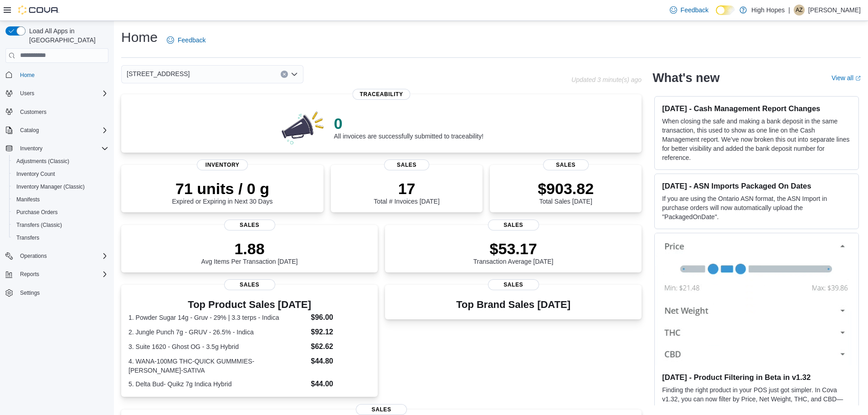 The width and height of the screenshot is (868, 415). I want to click on button: Clear input, so click(284, 74).